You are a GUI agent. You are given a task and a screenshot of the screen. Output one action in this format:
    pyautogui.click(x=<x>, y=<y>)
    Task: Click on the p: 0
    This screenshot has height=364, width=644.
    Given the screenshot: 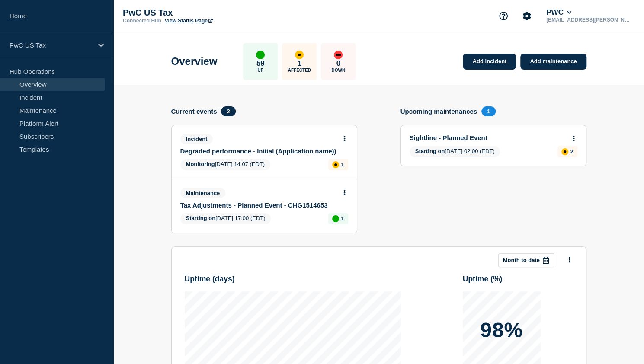 What is the action you would take?
    pyautogui.click(x=338, y=64)
    